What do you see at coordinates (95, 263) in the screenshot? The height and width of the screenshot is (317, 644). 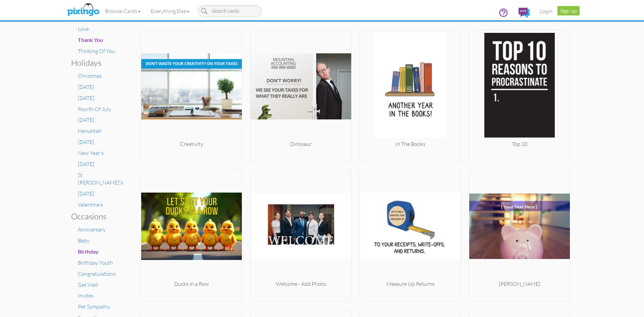 I see `span: Birthday Youth` at bounding box center [95, 263].